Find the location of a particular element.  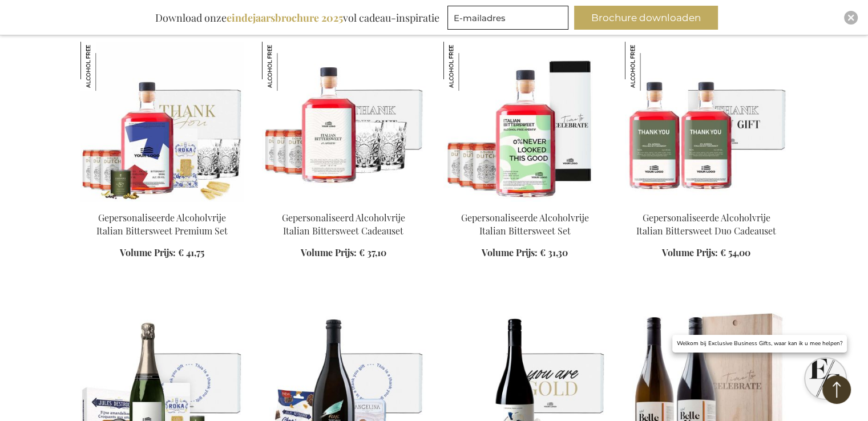

button: Brochure downloaden is located at coordinates (646, 18).